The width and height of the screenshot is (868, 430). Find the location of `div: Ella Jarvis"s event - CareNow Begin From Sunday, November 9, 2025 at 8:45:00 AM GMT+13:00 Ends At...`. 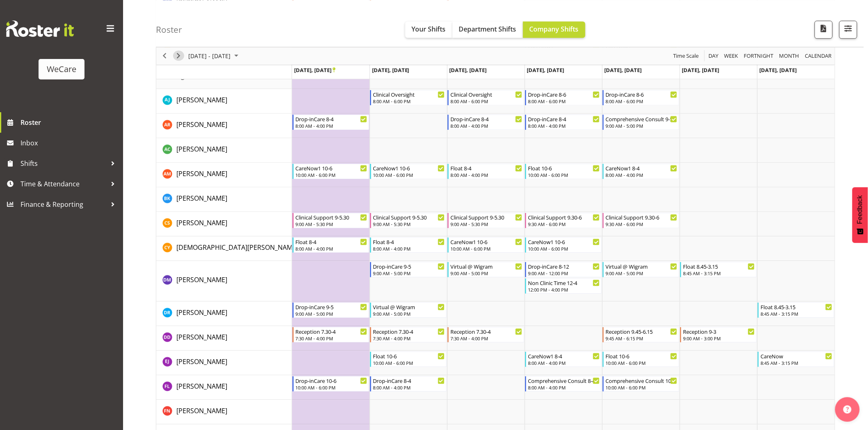

div: Ella Jarvis"s event - CareNow Begin From Sunday, November 9, 2025 at 8:45:00 AM GMT+13:00 Ends At... is located at coordinates (796, 360).